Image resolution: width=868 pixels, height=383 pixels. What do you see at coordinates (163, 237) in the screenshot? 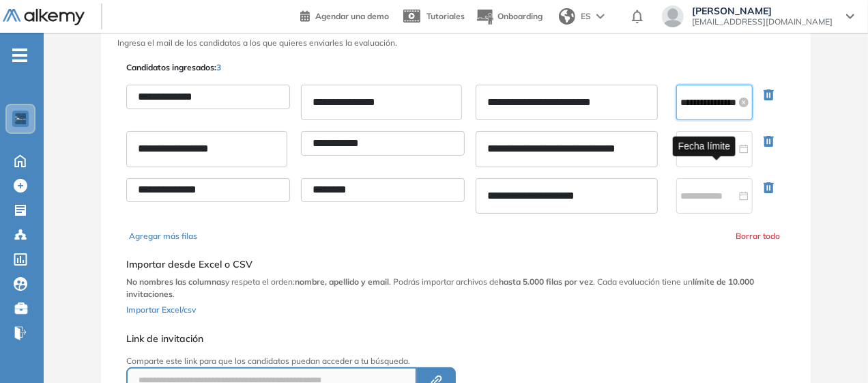
I see `button: Agregar más filas` at bounding box center [163, 237].